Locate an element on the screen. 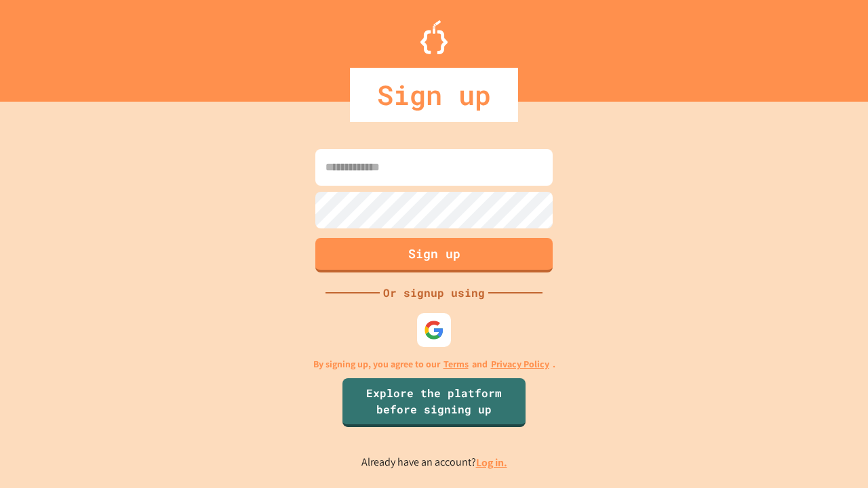  button: Sign up is located at coordinates (434, 255).